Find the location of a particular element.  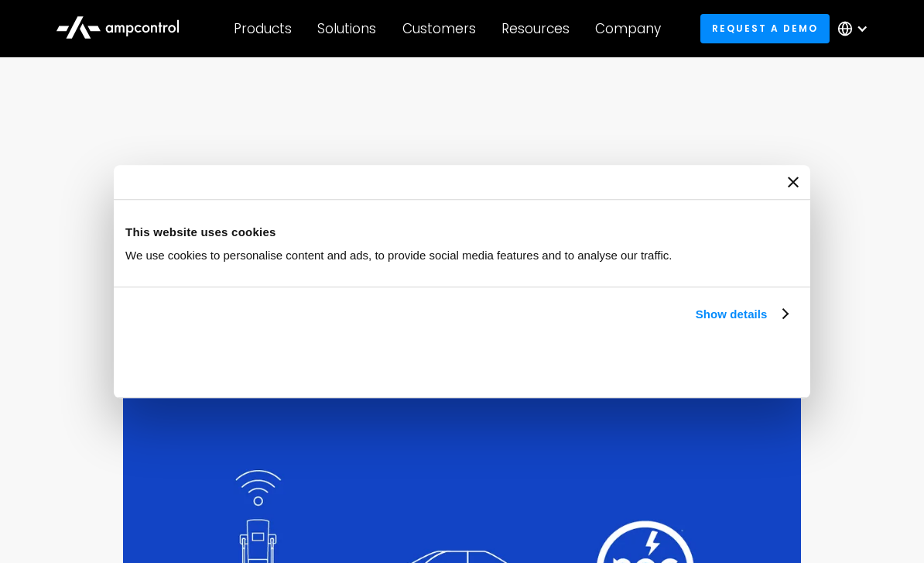

div: Customers is located at coordinates (438, 28).